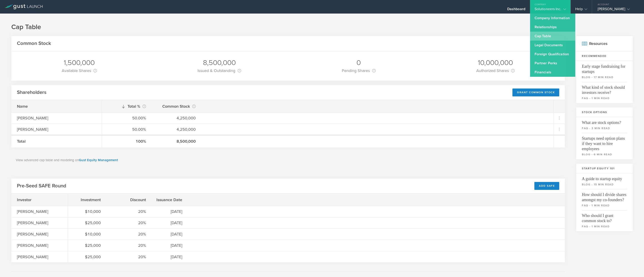  I want to click on p: View advanced cap table and modeling on, so click(288, 160).